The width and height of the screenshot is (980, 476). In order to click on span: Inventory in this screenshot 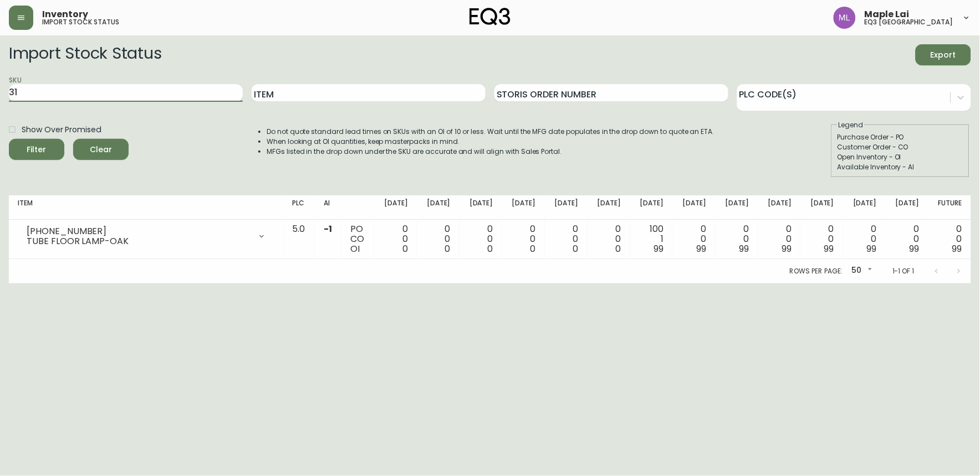, I will do `click(65, 14)`.